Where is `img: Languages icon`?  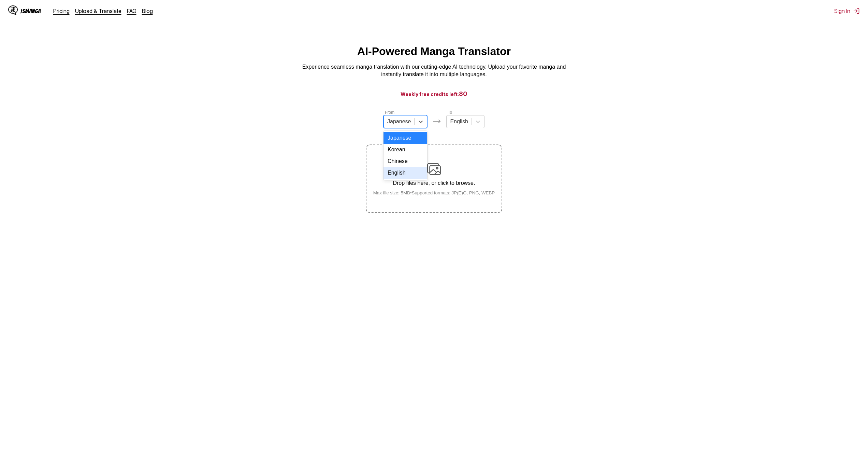
img: Languages icon is located at coordinates (437, 121).